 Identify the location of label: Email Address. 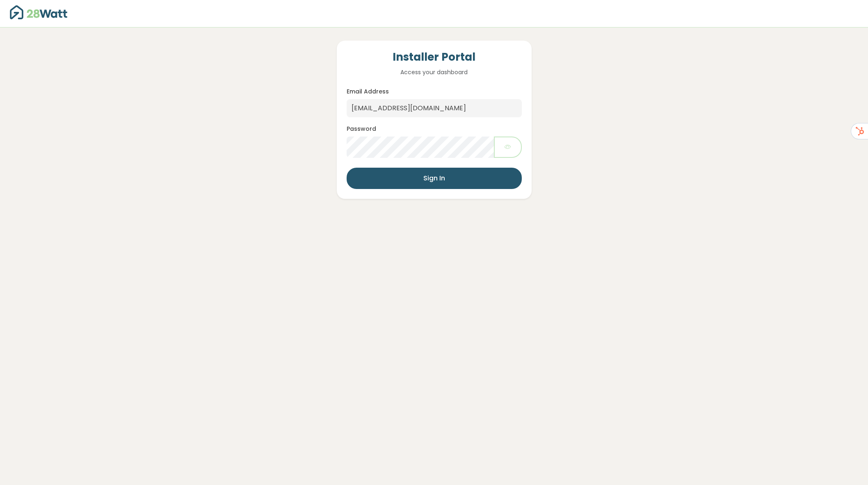
(368, 91).